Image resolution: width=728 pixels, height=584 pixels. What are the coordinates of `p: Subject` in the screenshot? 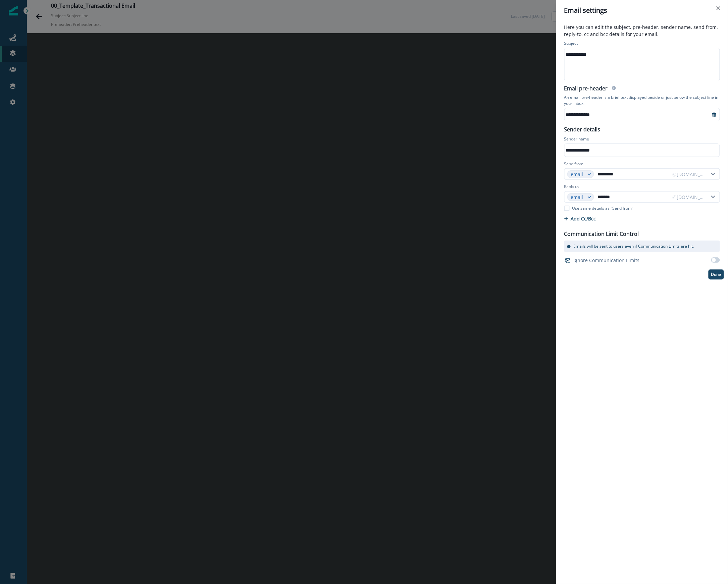 It's located at (571, 44).